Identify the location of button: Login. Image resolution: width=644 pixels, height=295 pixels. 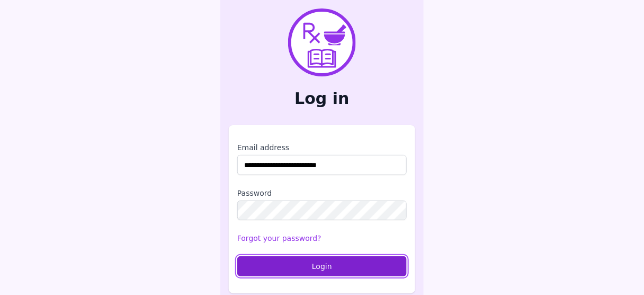
(322, 266).